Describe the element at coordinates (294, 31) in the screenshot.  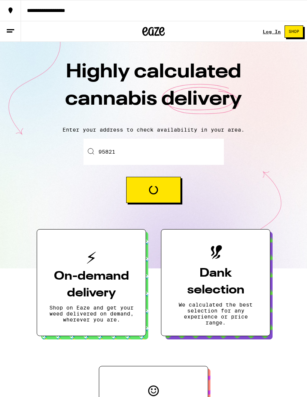
I see `button: Shop` at that location.